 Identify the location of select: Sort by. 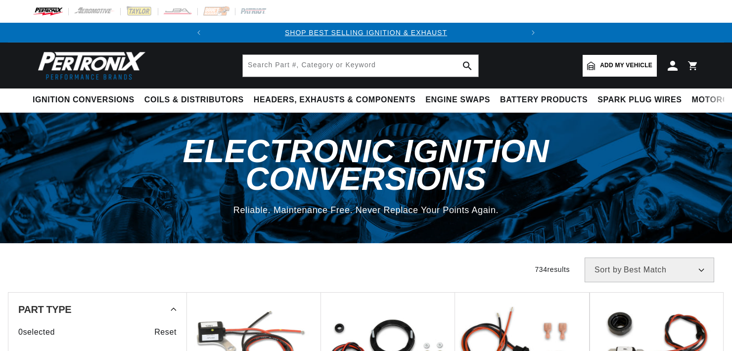
(649, 270).